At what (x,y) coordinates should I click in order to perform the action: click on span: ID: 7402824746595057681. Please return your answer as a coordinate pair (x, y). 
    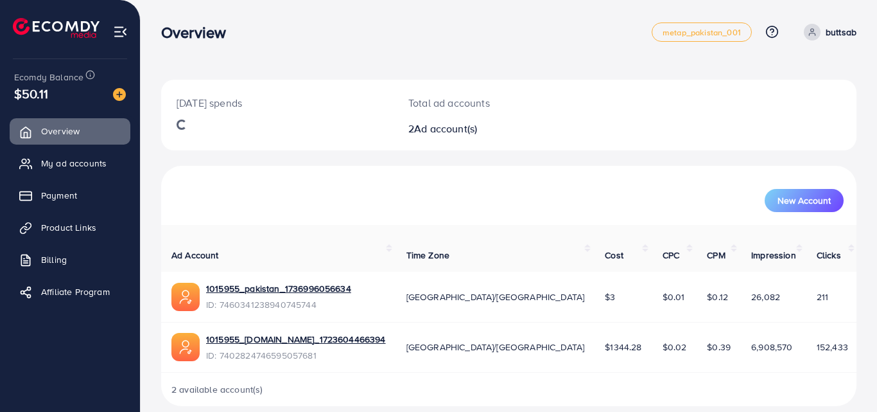
    Looking at the image, I should click on (296, 355).